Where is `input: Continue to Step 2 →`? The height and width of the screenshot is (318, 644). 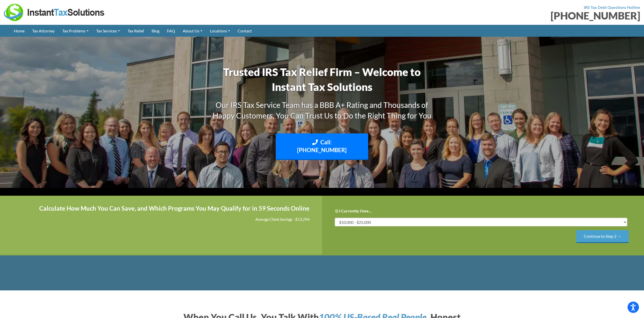 input: Continue to Step 2 → is located at coordinates (602, 236).